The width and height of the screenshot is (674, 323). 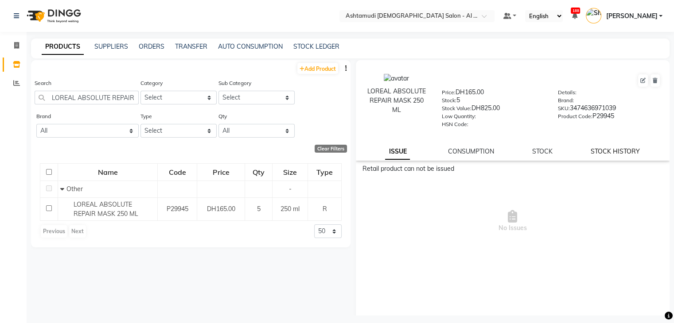 What do you see at coordinates (615, 152) in the screenshot?
I see `a: STOCK HISTORY` at bounding box center [615, 152].